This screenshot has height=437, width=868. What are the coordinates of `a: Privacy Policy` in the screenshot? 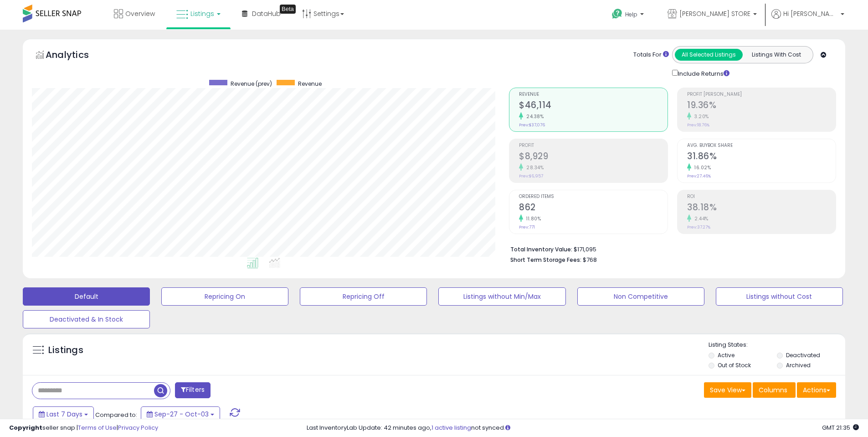 It's located at (138, 428).